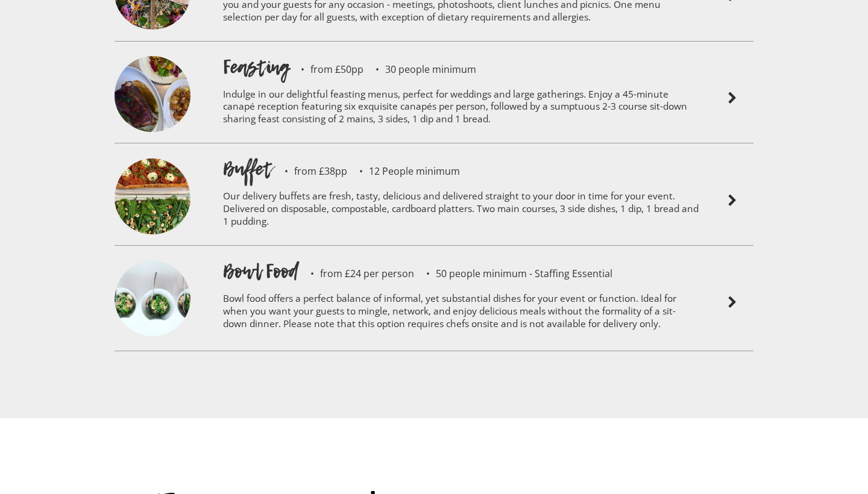 Image resolution: width=868 pixels, height=494 pixels. Describe the element at coordinates (247, 168) in the screenshot. I see `h1: Buffet` at that location.